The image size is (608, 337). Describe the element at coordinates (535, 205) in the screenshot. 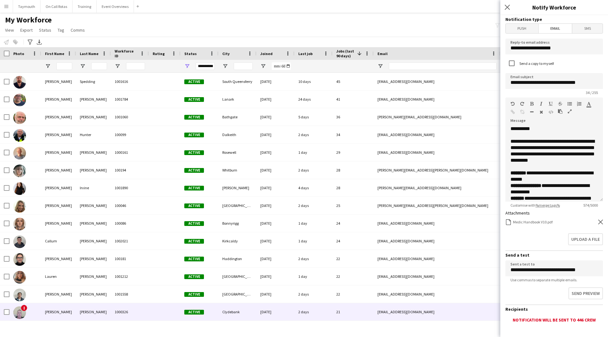

I see `span: Customise with` at that location.